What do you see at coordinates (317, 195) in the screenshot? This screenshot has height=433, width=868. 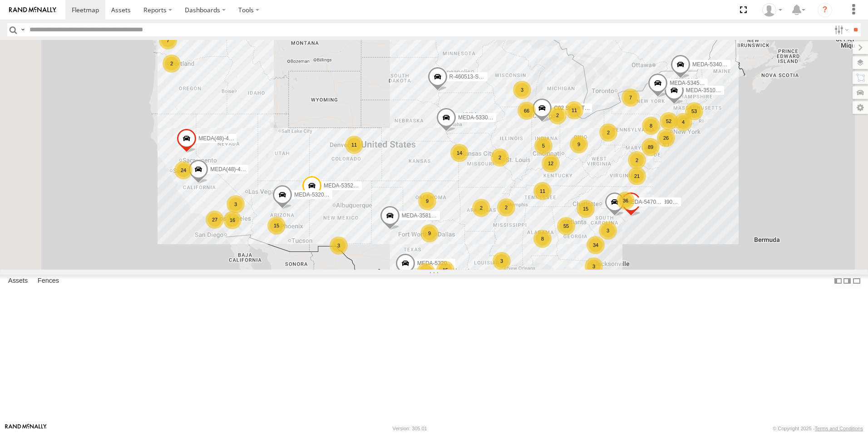 I see `span: MEDA-532003-Roll` at bounding box center [317, 195].